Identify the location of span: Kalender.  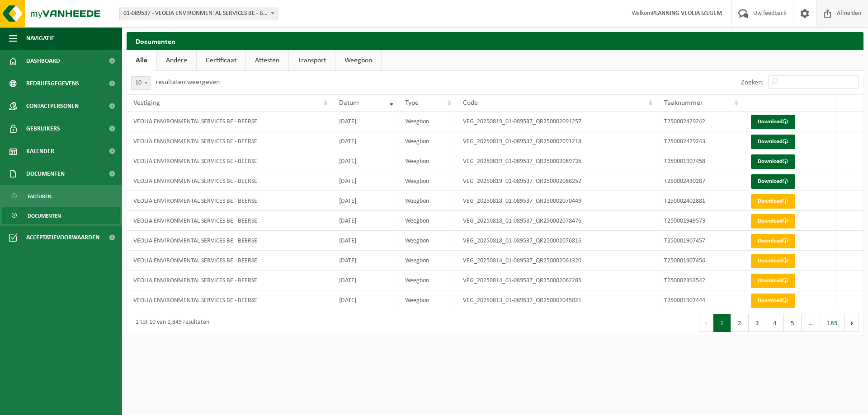
(40, 151).